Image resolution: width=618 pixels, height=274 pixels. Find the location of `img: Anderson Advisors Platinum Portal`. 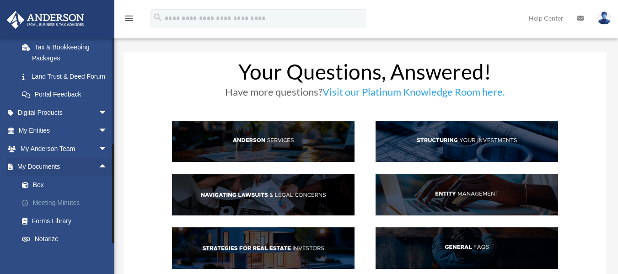

img: Anderson Advisors Platinum Portal is located at coordinates (45, 20).